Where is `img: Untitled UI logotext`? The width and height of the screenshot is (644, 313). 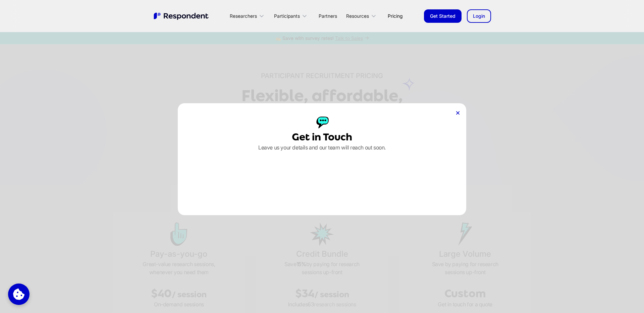 img: Untitled UI logotext is located at coordinates (182, 16).